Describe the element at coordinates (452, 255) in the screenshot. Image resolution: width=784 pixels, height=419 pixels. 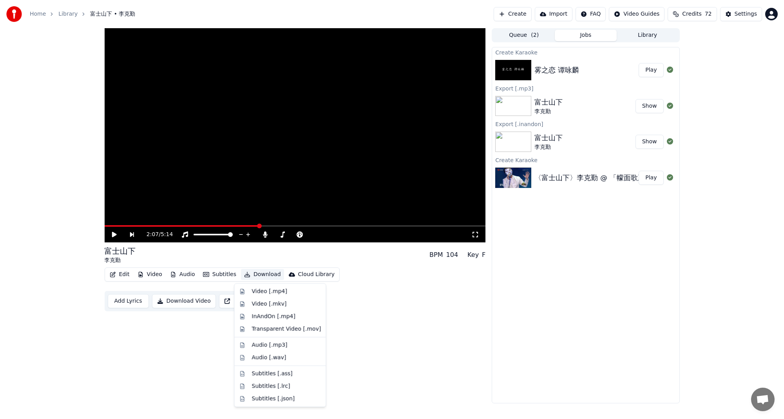
I see `div: 104` at that location.